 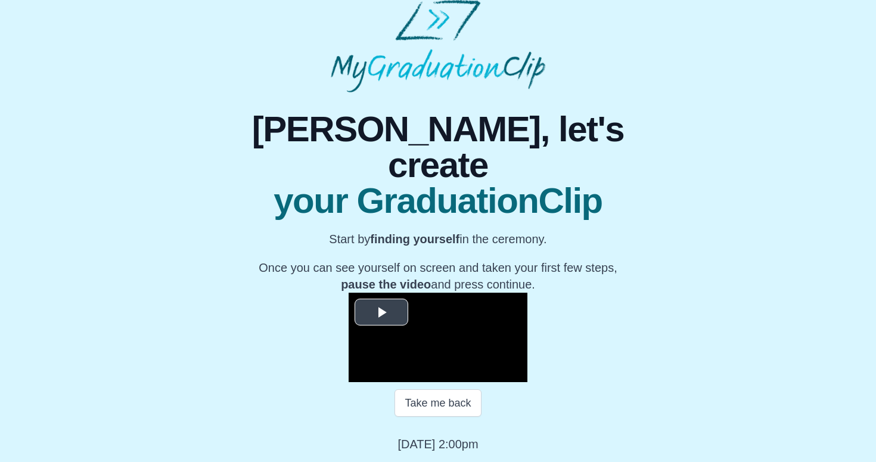 What do you see at coordinates (438, 276) in the screenshot?
I see `p: Once you can see yourself on screen and taken your first few steps, and press continue.` at bounding box center [438, 276].